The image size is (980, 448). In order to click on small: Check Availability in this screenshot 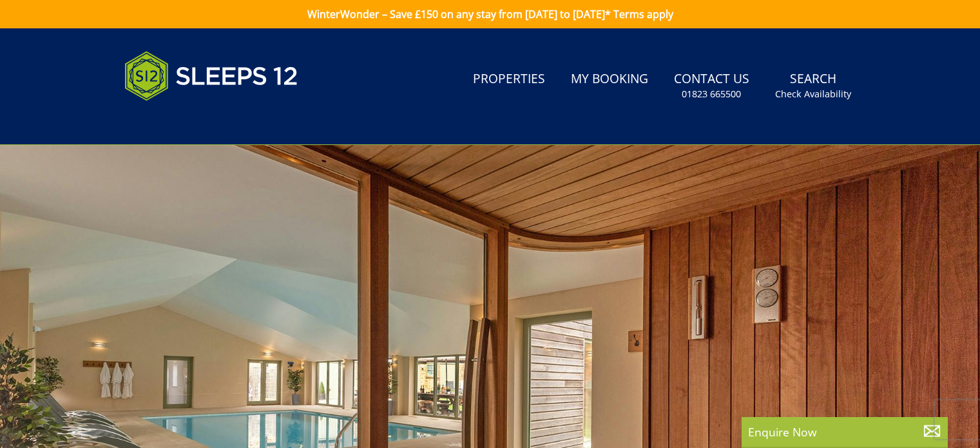, I will do `click(813, 94)`.